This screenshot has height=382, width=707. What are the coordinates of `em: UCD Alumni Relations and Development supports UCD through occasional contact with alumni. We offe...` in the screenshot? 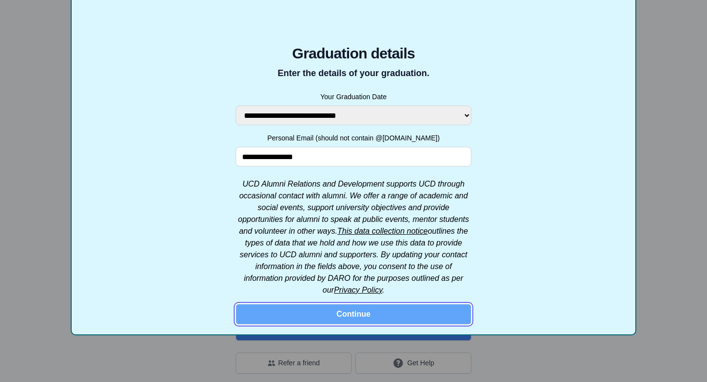 It's located at (353, 237).